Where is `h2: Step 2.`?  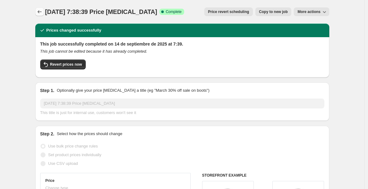
h2: Step 2. is located at coordinates (47, 134).